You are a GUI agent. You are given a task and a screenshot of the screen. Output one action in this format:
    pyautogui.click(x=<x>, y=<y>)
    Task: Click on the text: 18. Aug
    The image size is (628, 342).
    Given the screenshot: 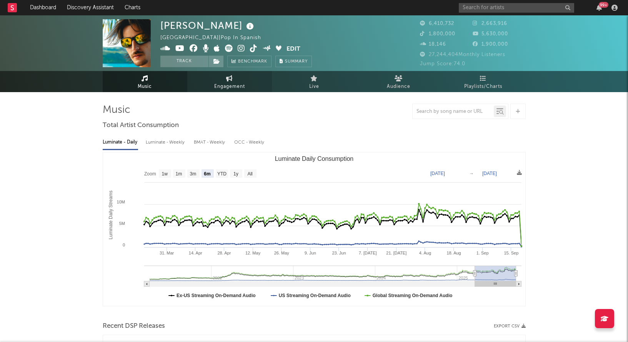 What is the action you would take?
    pyautogui.click(x=453, y=253)
    